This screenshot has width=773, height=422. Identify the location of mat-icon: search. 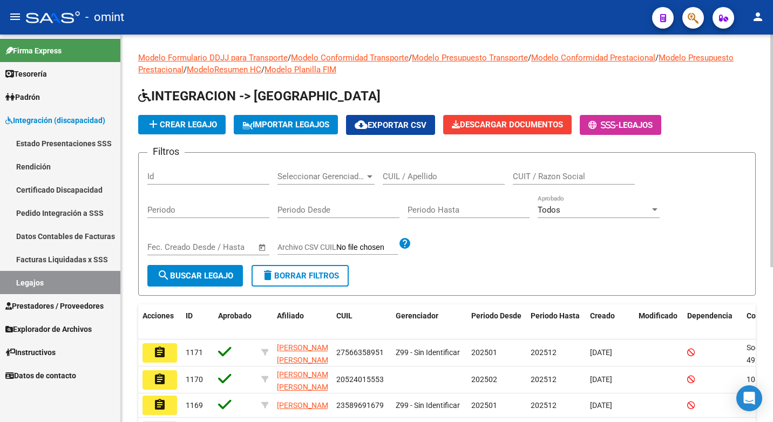
(164, 275).